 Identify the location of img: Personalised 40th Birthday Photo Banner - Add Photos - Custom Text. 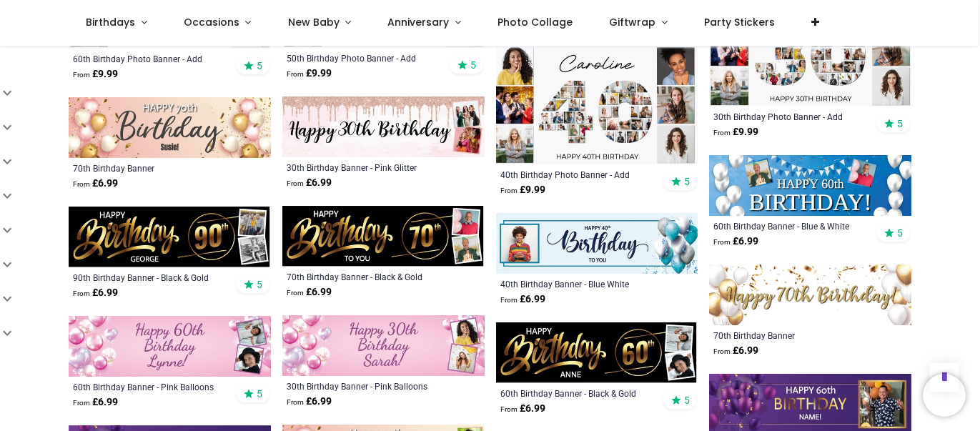
(596, 105).